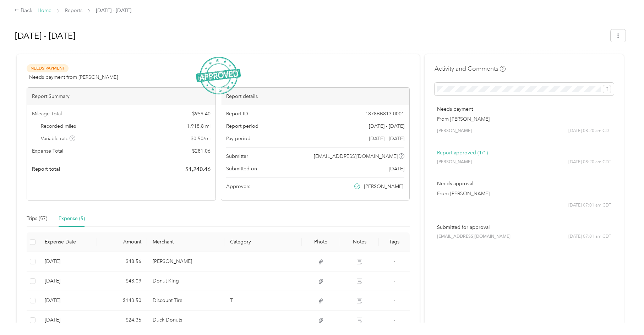 The height and width of the screenshot is (335, 644). I want to click on span: Expense Total, so click(48, 150).